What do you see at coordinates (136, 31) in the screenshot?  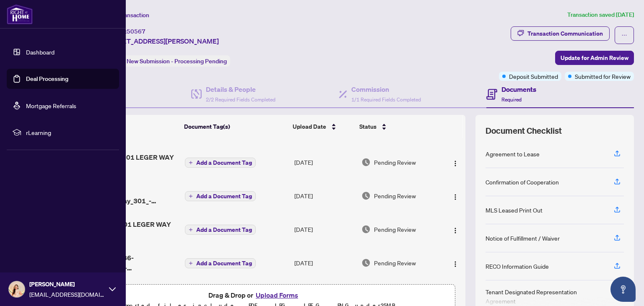 I see `span: 50567` at bounding box center [136, 31].